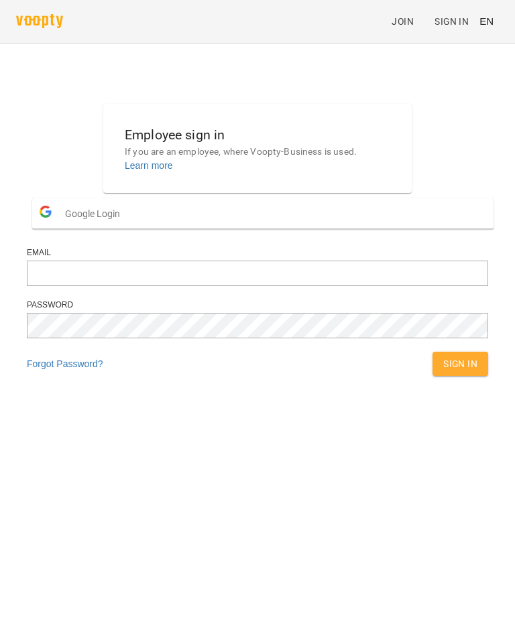 Image resolution: width=515 pixels, height=617 pixels. I want to click on span: Join, so click(402, 21).